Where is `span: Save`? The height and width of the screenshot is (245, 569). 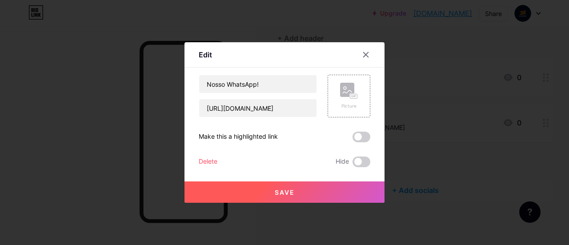
span: Save is located at coordinates (285, 192).